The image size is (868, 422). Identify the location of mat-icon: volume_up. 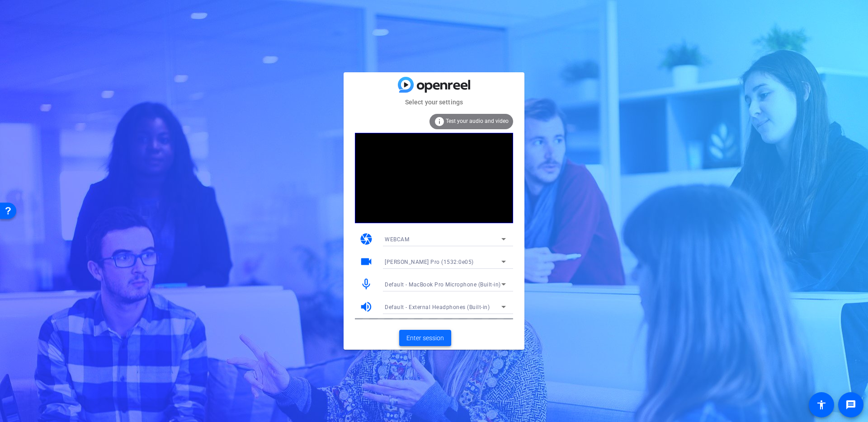
(366, 307).